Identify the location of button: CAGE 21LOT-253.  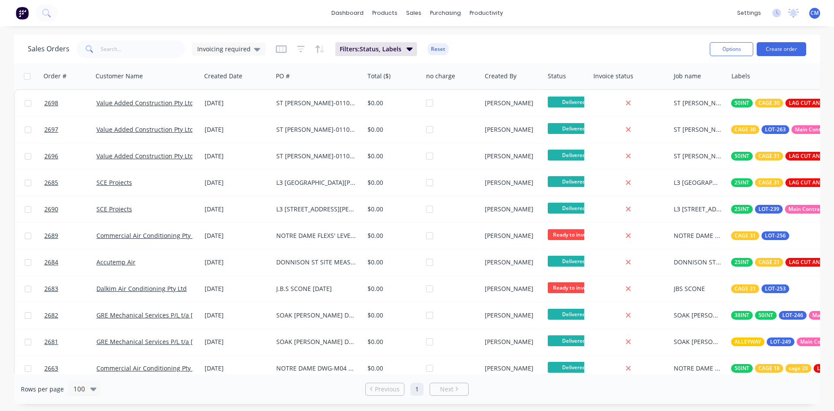
(760, 289).